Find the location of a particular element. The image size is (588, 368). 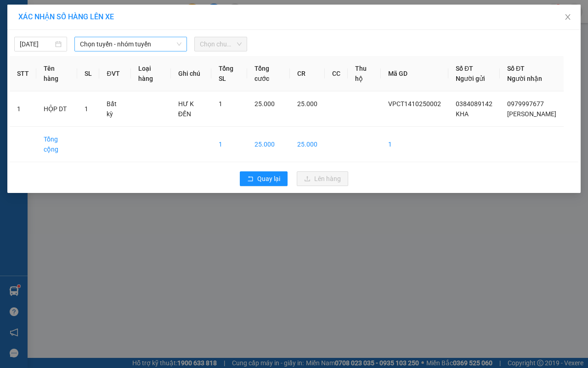

button: rollbackQuay lại is located at coordinates (264, 179).